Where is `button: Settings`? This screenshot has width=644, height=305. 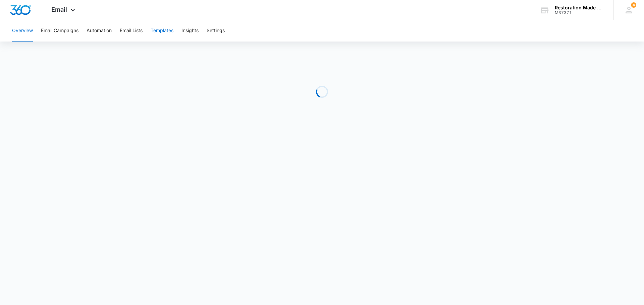
button: Settings is located at coordinates (215, 31).